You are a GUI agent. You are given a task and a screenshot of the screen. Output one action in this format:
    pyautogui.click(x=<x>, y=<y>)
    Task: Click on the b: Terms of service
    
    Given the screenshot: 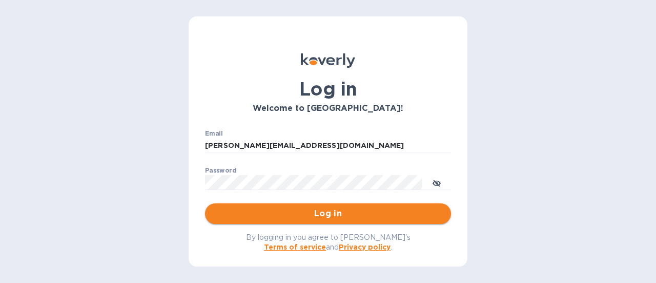 What is the action you would take?
    pyautogui.click(x=295, y=247)
    